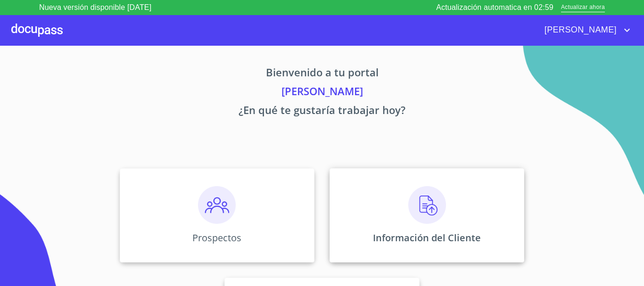 Image resolution: width=644 pixels, height=286 pixels. What do you see at coordinates (427, 238) in the screenshot?
I see `p: Información del Cliente` at bounding box center [427, 238].